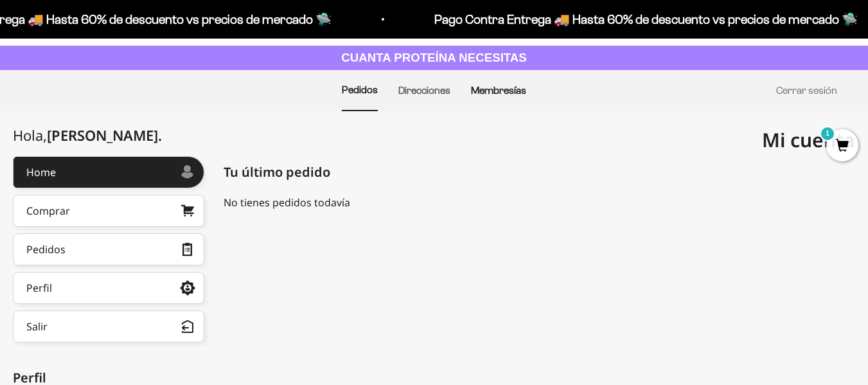  I want to click on span: Mi cuenta, so click(808, 139).